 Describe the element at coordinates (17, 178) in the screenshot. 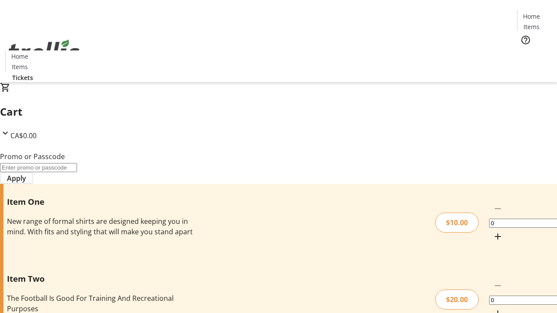

I see `span: Apply` at that location.